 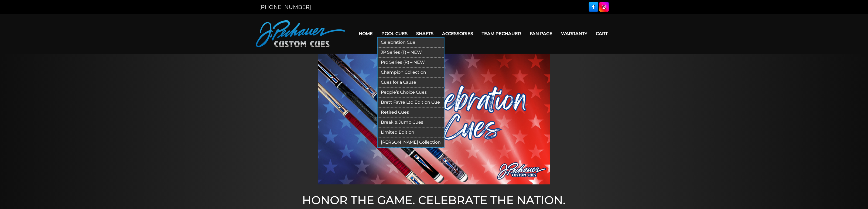 I want to click on a: Brett Favre Ltd Edition Cue, so click(x=411, y=103).